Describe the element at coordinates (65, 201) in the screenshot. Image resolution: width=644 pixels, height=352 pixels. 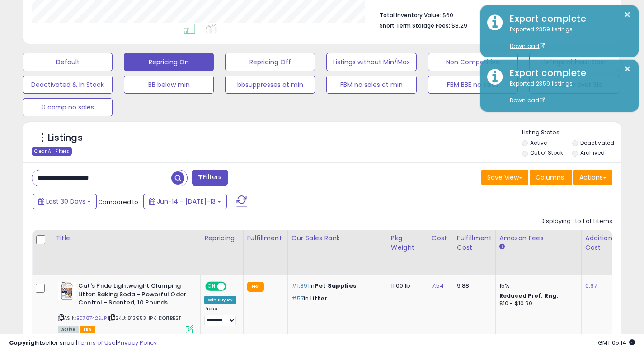
I see `button: Last 30 Days` at that location.